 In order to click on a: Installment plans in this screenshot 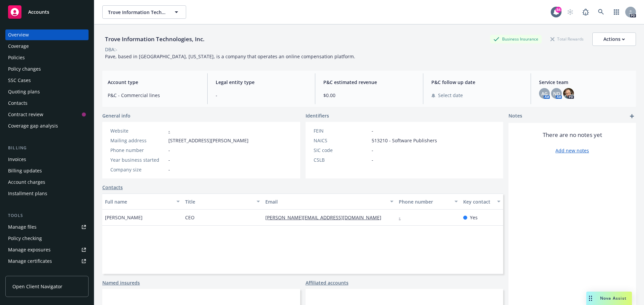, I will do `click(47, 194)`.